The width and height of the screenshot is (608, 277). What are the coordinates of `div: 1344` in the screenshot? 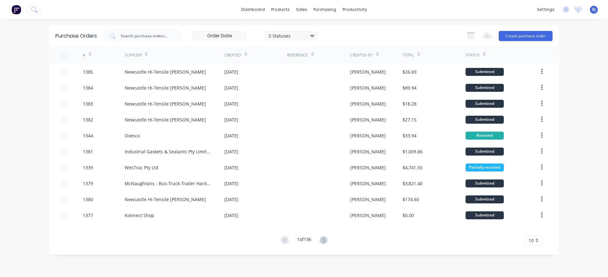 It's located at (88, 135).